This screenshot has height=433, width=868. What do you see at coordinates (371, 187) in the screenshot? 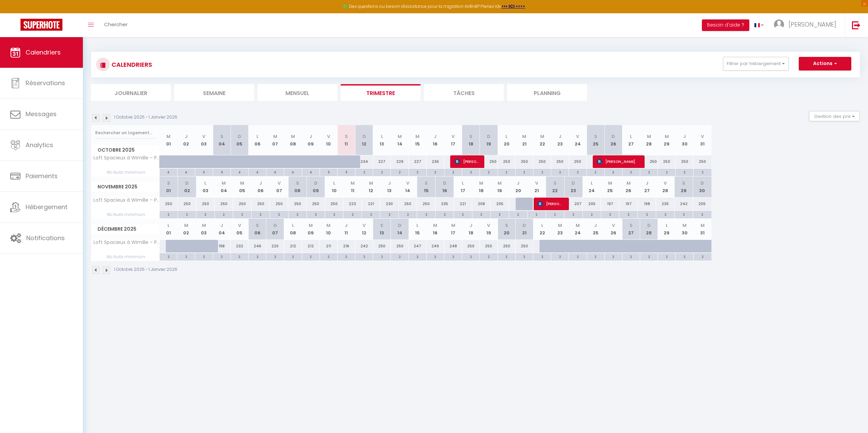
I see `th: 12` at bounding box center [371, 187].